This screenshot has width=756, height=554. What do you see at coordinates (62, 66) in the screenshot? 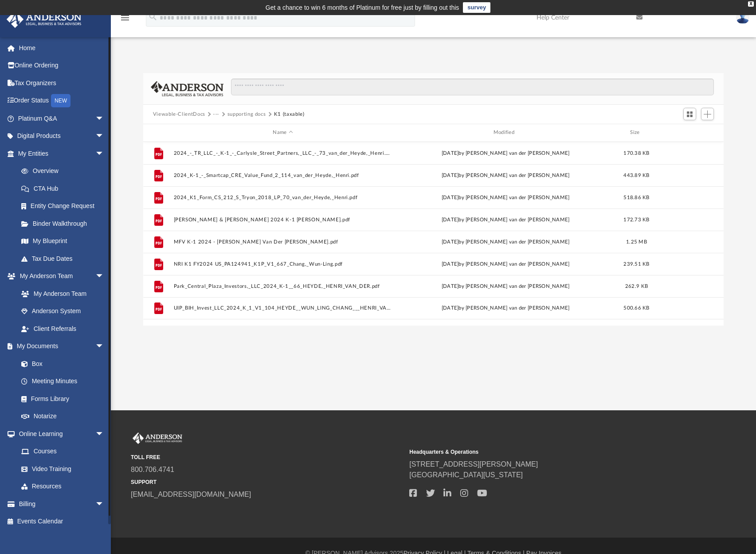
I see `a: Online Ordering` at bounding box center [62, 66].